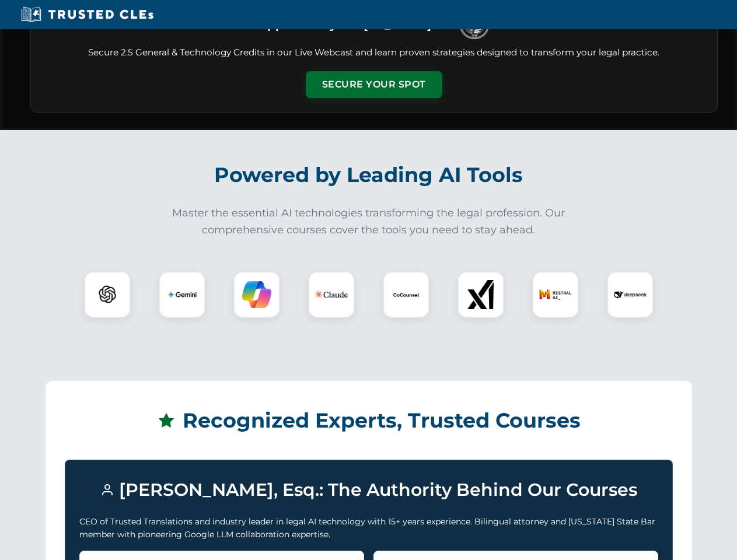  Describe the element at coordinates (331, 295) in the screenshot. I see `img: Claude Logo` at that location.